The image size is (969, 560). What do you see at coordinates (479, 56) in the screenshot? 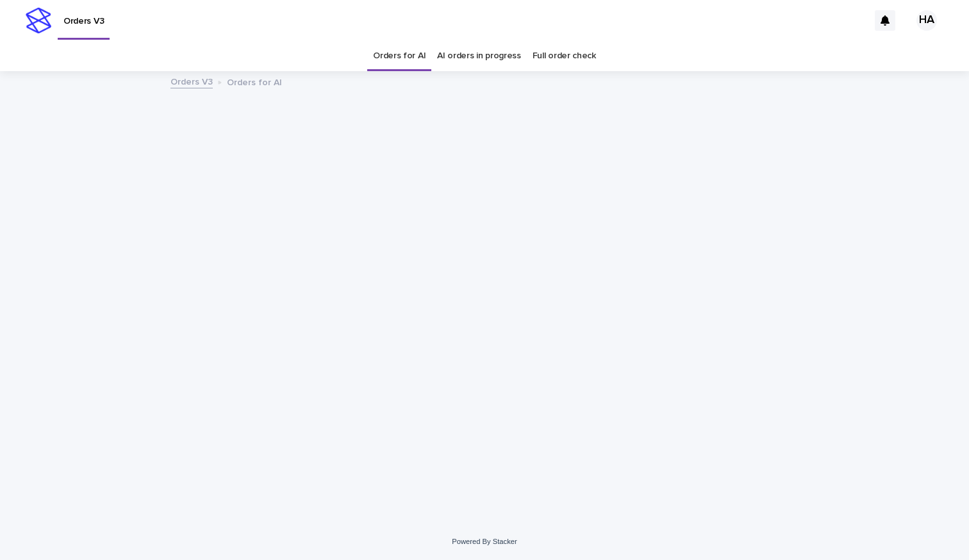
I see `a: AI orders in progress` at bounding box center [479, 56].